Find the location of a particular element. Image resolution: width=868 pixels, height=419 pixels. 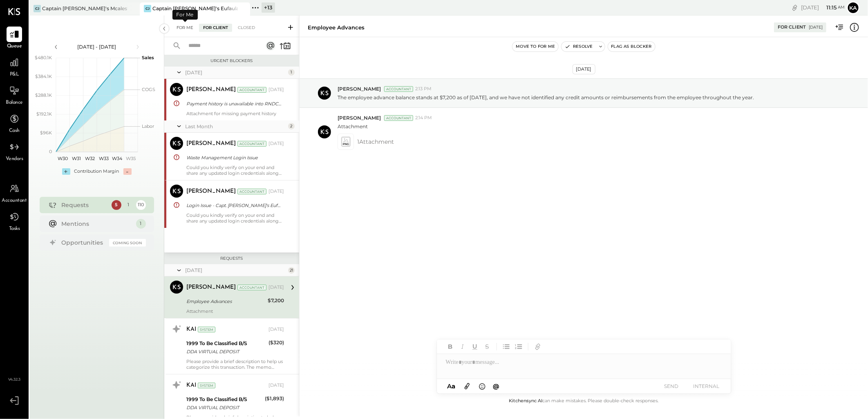

text: W30 is located at coordinates (63, 159).